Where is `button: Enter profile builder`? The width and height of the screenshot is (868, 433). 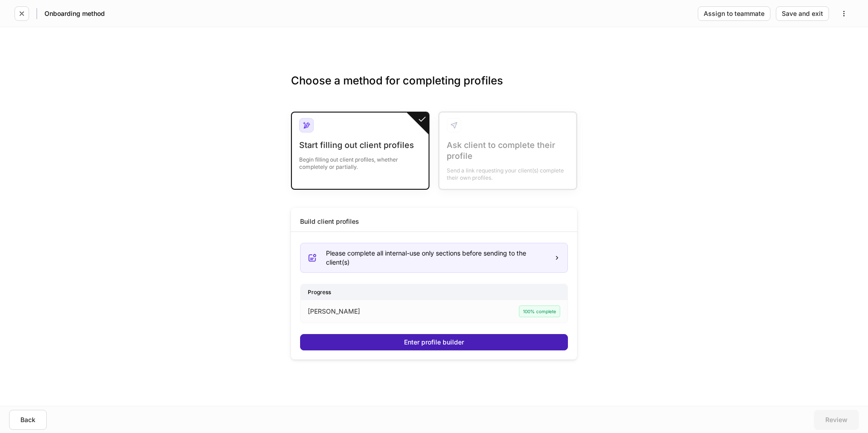
button: Enter profile builder is located at coordinates (434, 342).